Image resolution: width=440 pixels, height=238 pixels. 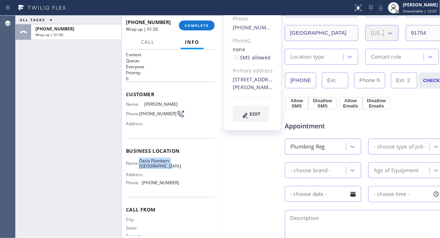 What do you see at coordinates (300, 80) in the screenshot?
I see `input: Phone Number` at bounding box center [300, 80].